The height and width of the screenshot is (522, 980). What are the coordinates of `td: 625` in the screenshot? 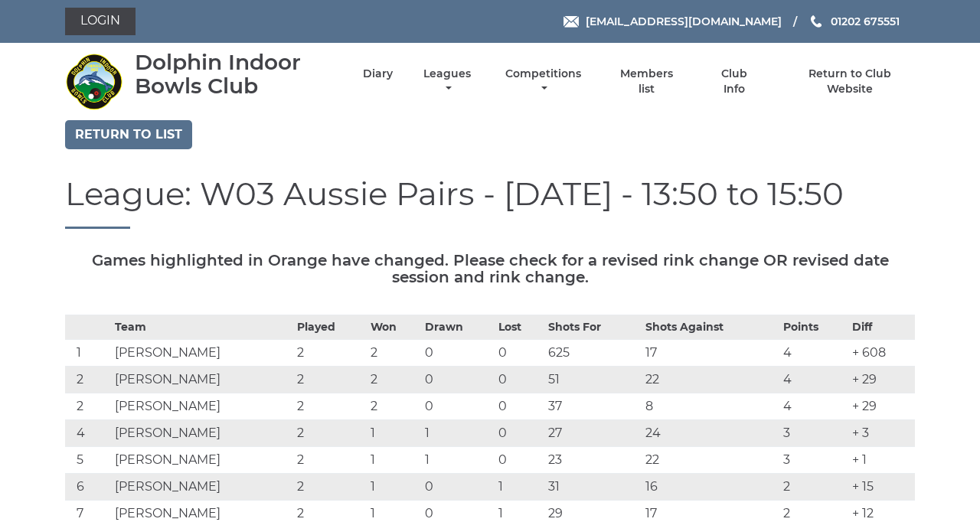 It's located at (592, 353).